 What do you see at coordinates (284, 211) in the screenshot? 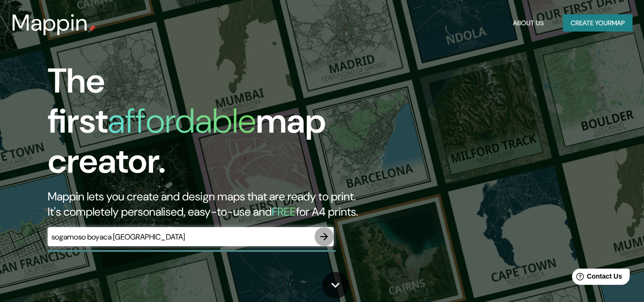
I see `h5: FREE` at bounding box center [284, 211].